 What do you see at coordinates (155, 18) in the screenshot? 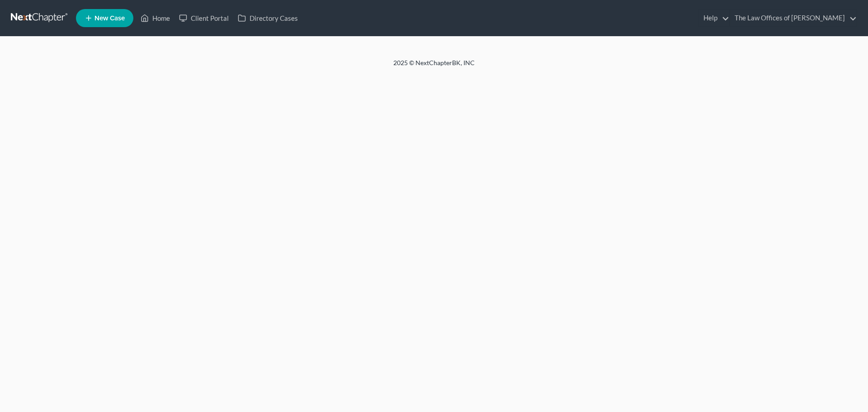
I see `a: Home` at bounding box center [155, 18].